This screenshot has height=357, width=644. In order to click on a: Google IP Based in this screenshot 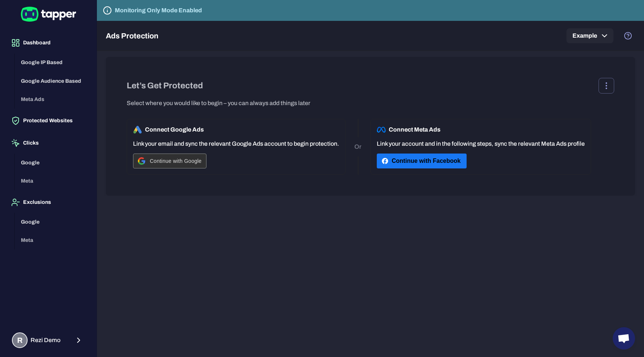, I will do `click(53, 62)`.